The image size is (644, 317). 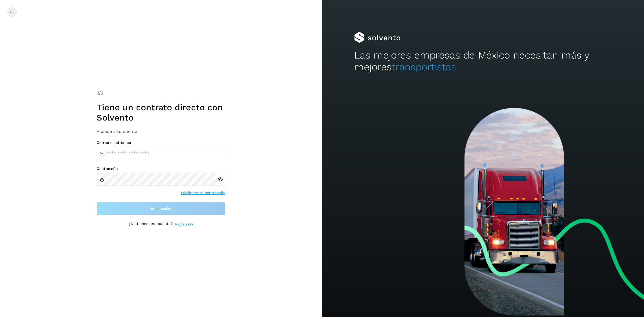 I want to click on label: Correo electrónico, so click(x=161, y=142).